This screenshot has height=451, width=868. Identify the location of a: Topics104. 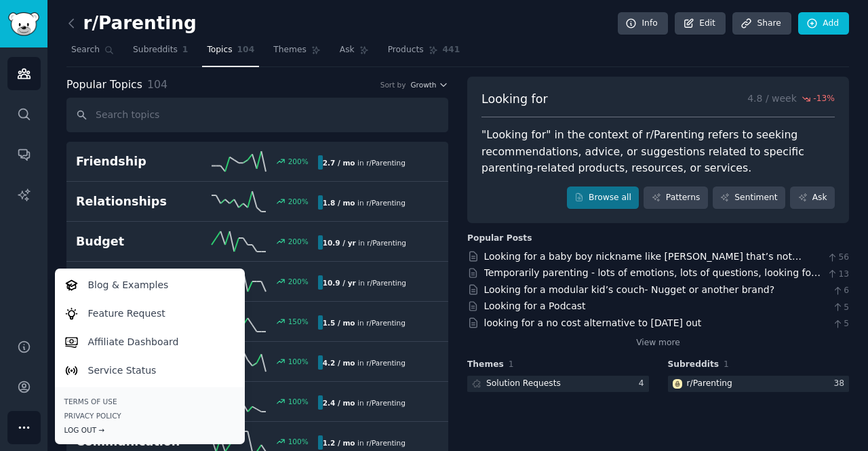
(231, 53).